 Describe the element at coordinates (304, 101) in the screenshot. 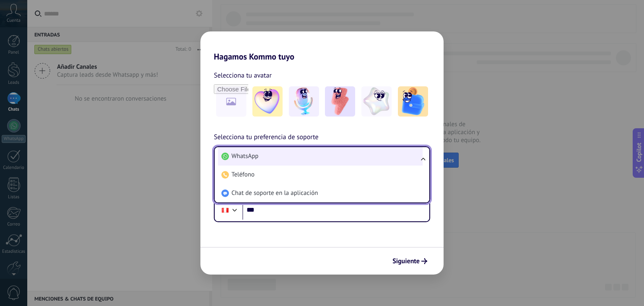

I see `img: -2.jpeg` at that location.